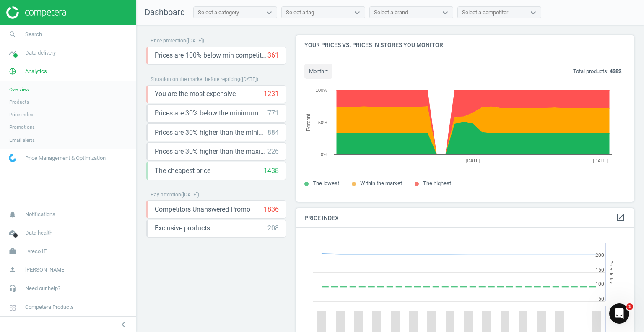 The width and height of the screenshot is (644, 332). What do you see at coordinates (324, 155) in the screenshot?
I see `text: 0%` at bounding box center [324, 155].